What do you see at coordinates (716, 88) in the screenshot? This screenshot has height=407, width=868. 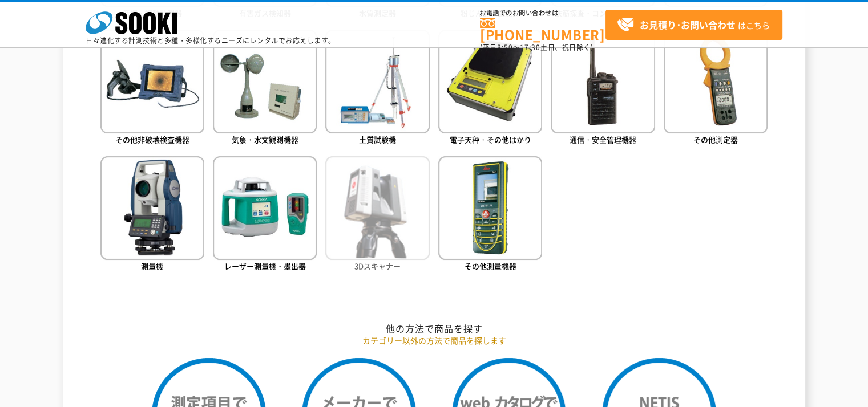 I see `a: その他測定器` at bounding box center [716, 88].